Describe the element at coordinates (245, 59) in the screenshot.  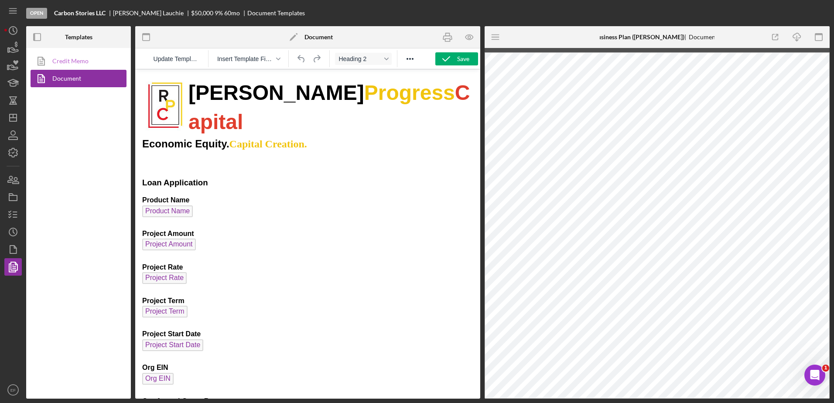
I see `span: Insert Template Field` at that location.